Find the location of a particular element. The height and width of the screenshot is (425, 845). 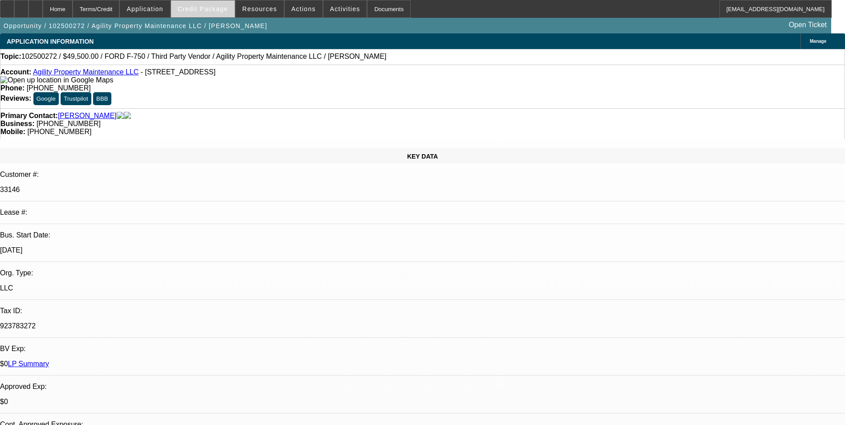

strong: Mobile: is located at coordinates (13, 131).